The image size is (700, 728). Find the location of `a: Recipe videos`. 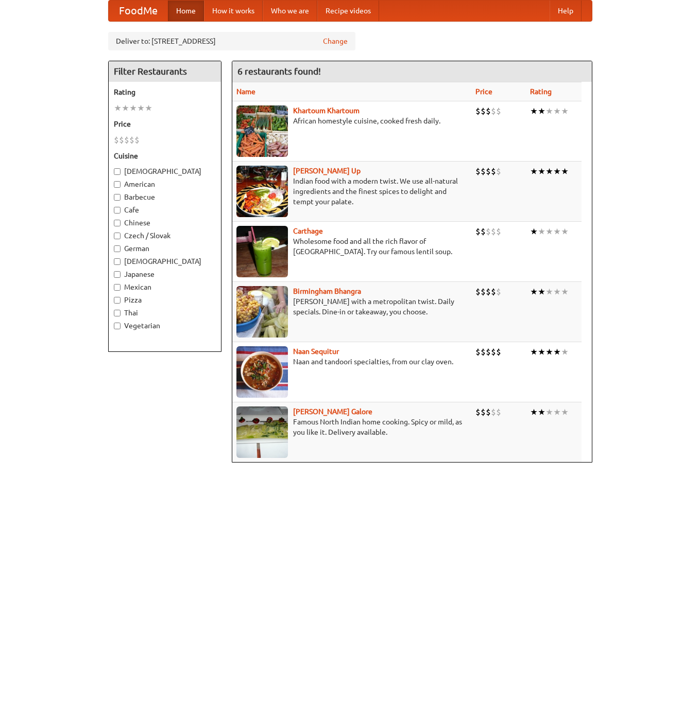

a: Recipe videos is located at coordinates (348, 11).